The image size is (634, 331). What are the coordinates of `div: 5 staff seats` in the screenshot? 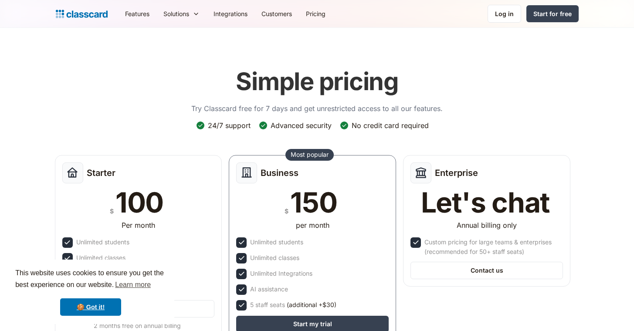 It's located at (293, 305).